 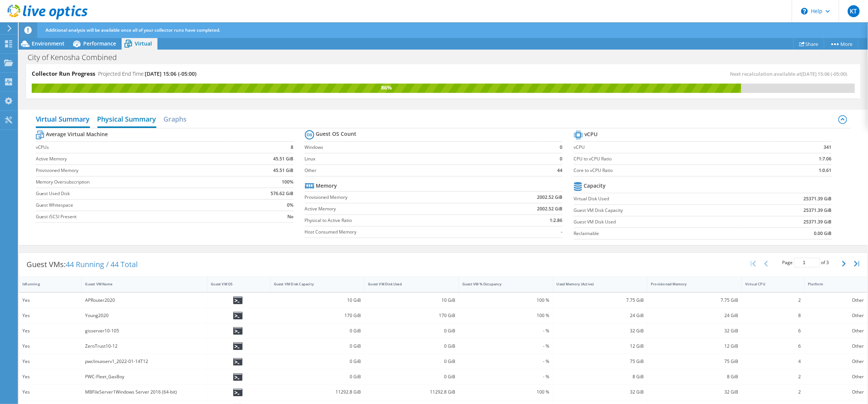 I want to click on div: PWC-Fleet_GasBoy, so click(x=145, y=376).